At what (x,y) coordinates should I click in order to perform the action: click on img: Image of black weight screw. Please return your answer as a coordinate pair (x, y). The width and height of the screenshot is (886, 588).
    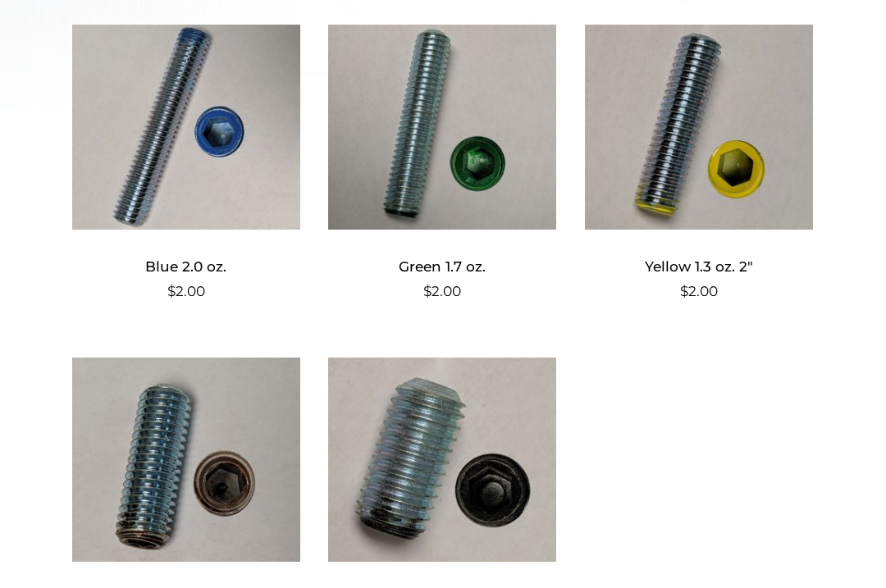
    Looking at the image, I should click on (442, 459).